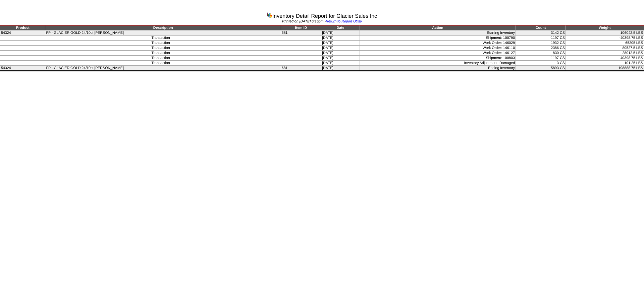  I want to click on td: Action, so click(437, 28).